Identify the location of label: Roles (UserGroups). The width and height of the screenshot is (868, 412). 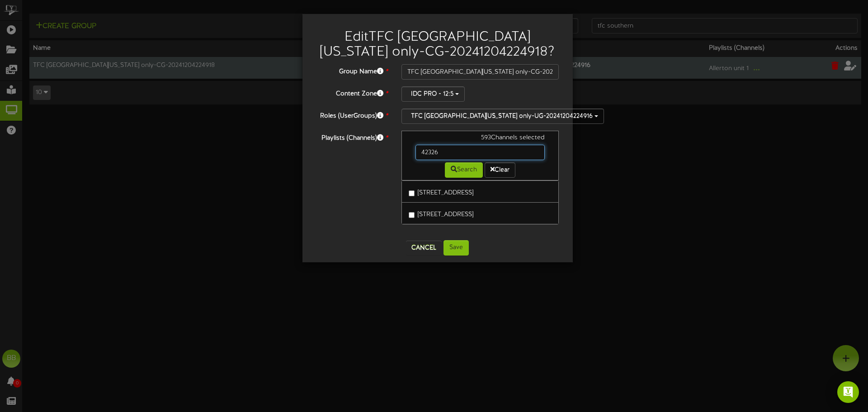
(352, 115).